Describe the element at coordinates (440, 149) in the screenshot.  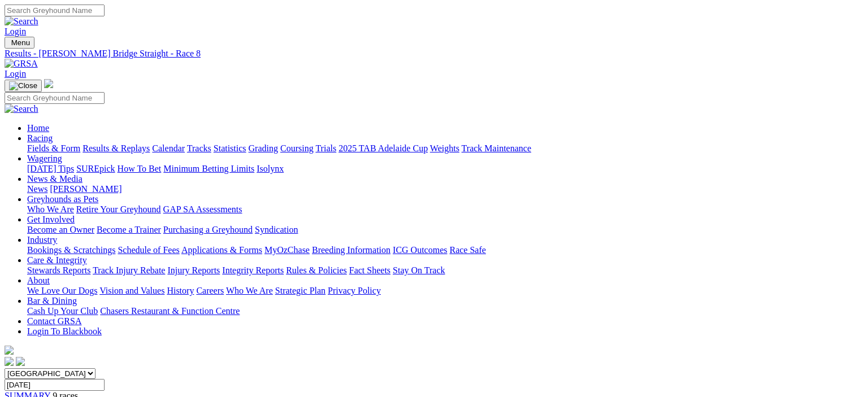
I see `div: Racing` at that location.